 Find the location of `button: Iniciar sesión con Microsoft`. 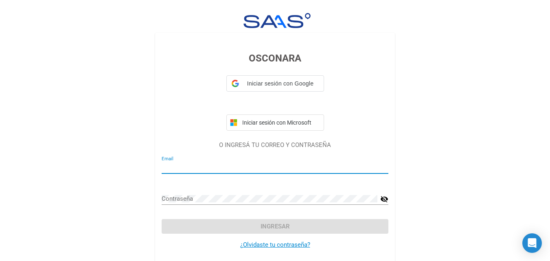

button: Iniciar sesión con Microsoft is located at coordinates (275, 122).